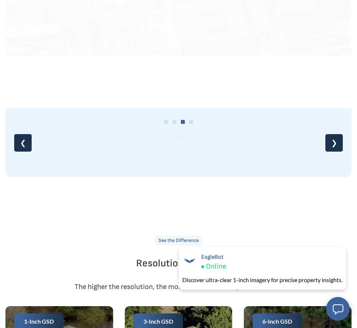 Image resolution: width=357 pixels, height=328 pixels. Describe the element at coordinates (178, 240) in the screenshot. I see `p: See the Difference` at that location.